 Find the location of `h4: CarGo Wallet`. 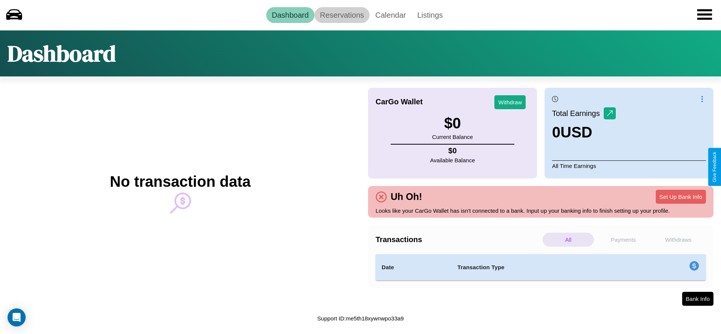

h4: CarGo Wallet is located at coordinates (399, 102).